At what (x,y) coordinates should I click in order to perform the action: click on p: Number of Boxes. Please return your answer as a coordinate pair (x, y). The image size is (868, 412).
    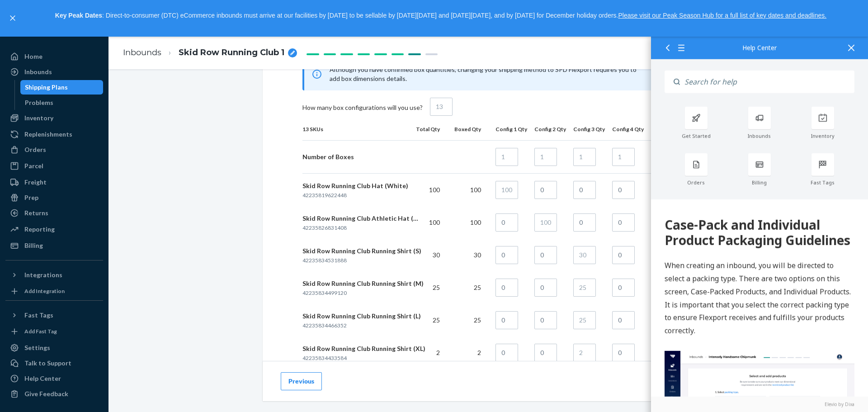
    Looking at the image, I should click on (371, 157).